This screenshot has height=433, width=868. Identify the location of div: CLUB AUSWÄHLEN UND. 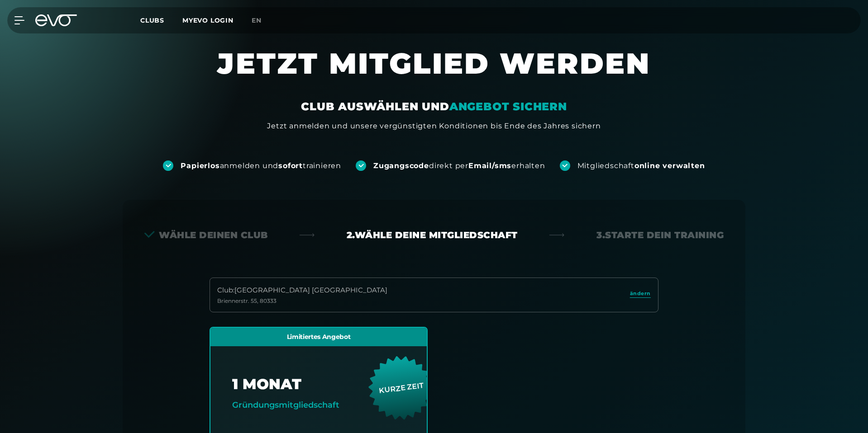
(433, 107).